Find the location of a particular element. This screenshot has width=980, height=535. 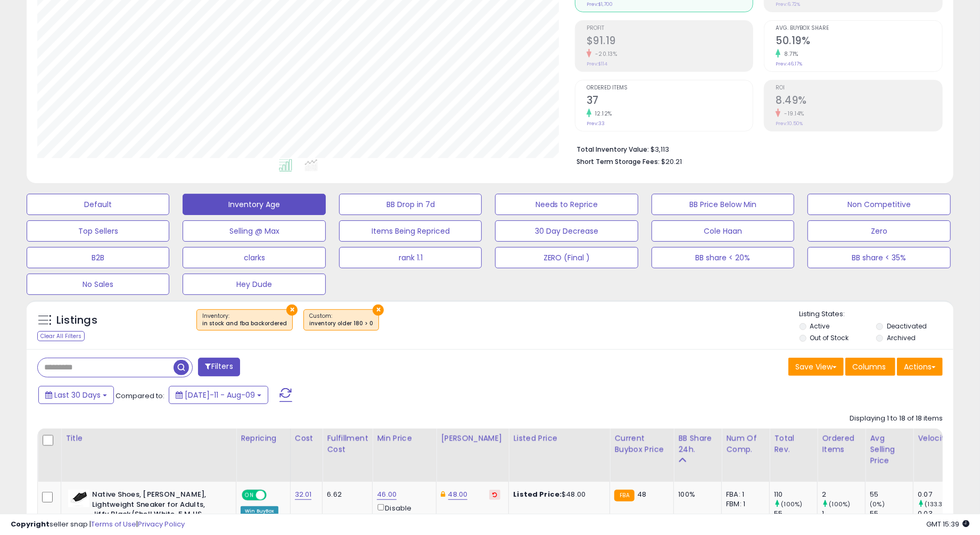

img: 31XF-OOVTXL._SL40_.jpg is located at coordinates (79, 498).